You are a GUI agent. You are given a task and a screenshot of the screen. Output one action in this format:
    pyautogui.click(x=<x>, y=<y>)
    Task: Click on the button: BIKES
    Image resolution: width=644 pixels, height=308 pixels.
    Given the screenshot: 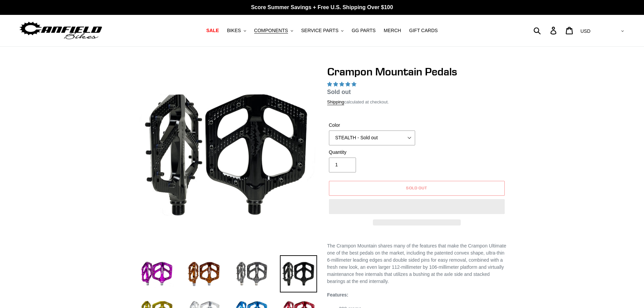 What is the action you would take?
    pyautogui.click(x=236, y=30)
    